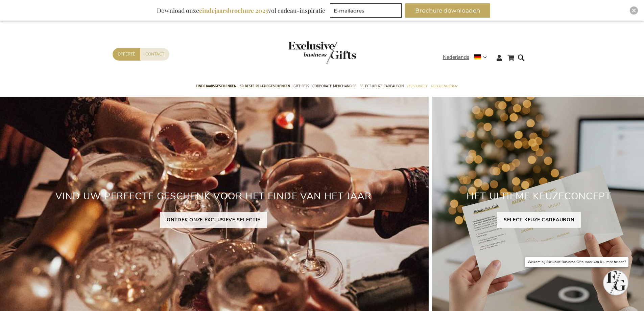 The image size is (644, 311). Describe the element at coordinates (456, 57) in the screenshot. I see `span: Nederlands` at that location.